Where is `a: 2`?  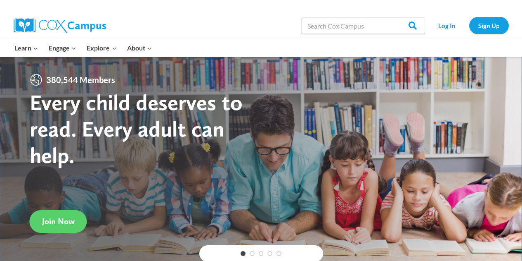
a: 2 is located at coordinates (252, 253).